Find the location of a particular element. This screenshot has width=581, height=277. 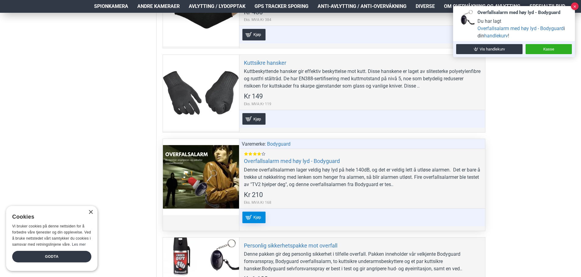

a: Kuttsikre hansker Kuttsikre hansker is located at coordinates (201, 93).